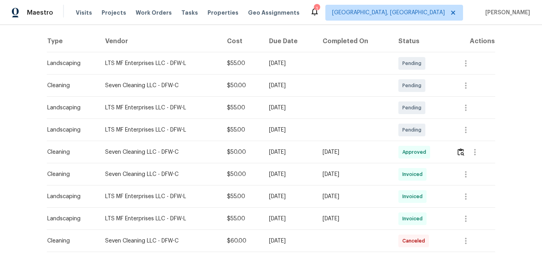 The height and width of the screenshot is (254, 542). I want to click on div: $60.00, so click(241, 241).